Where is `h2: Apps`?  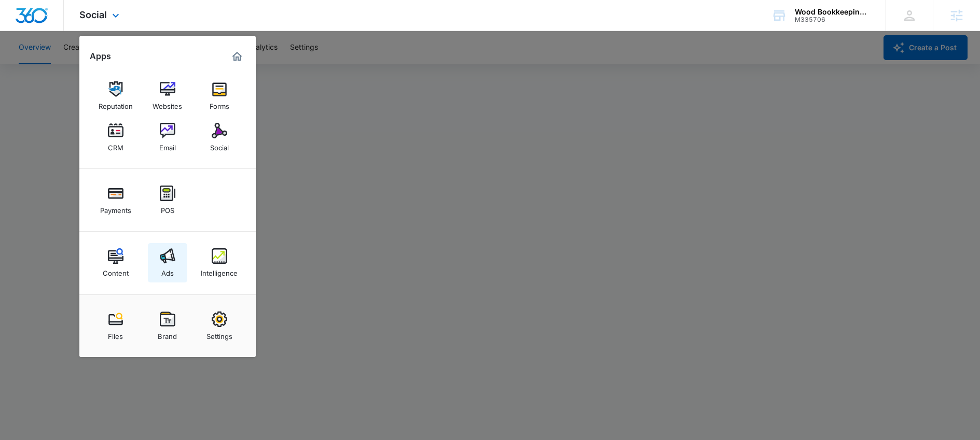 h2: Apps is located at coordinates (100, 56).